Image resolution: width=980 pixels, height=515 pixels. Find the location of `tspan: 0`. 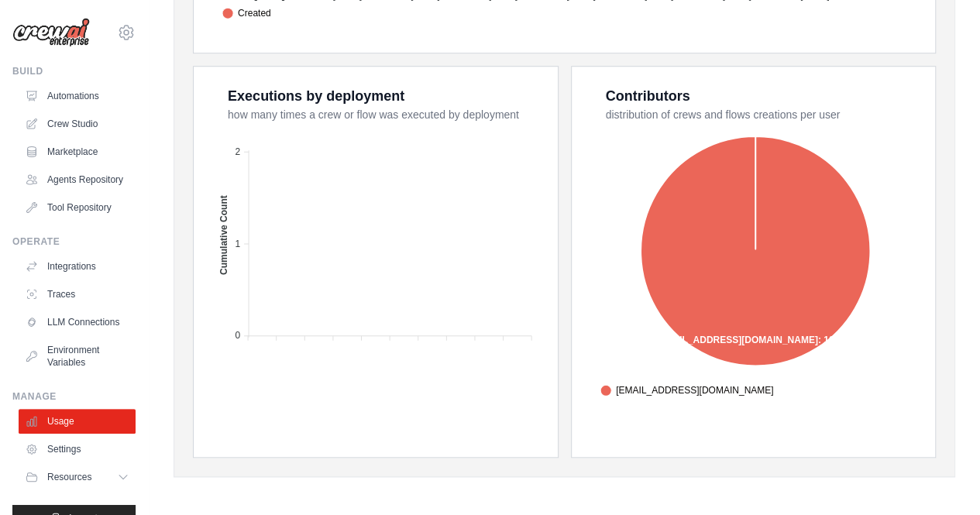

tspan: 0 is located at coordinates (237, 335).